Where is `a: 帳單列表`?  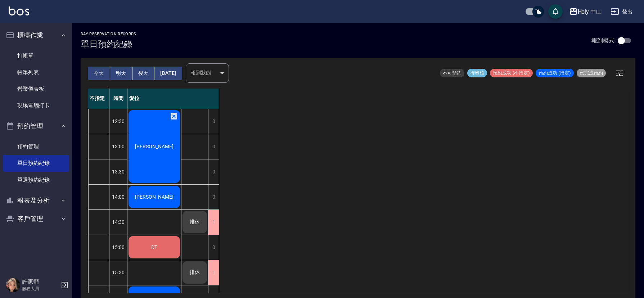
a: 帳單列表 is located at coordinates (36, 73).